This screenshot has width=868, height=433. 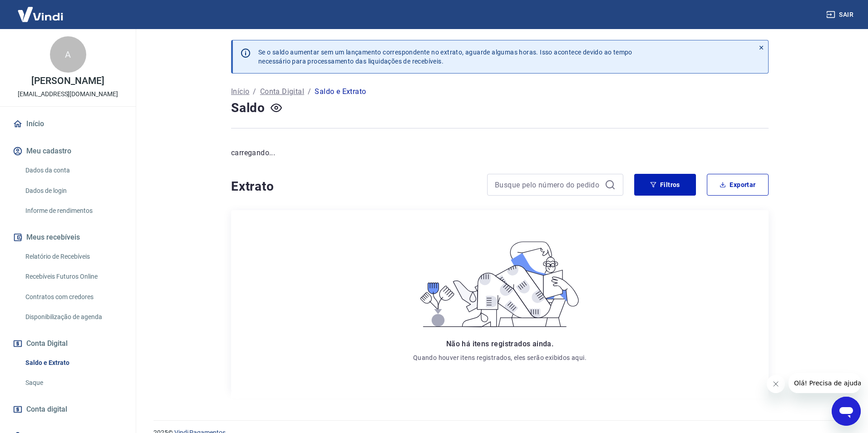 What do you see at coordinates (69, 54) in the screenshot?
I see `div: A` at bounding box center [69, 54].